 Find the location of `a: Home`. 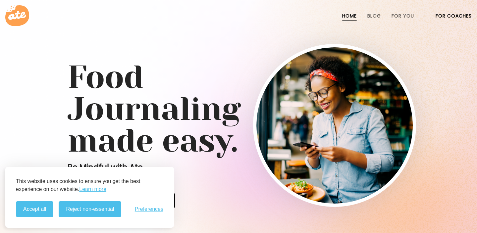

a: Home is located at coordinates (350, 16).